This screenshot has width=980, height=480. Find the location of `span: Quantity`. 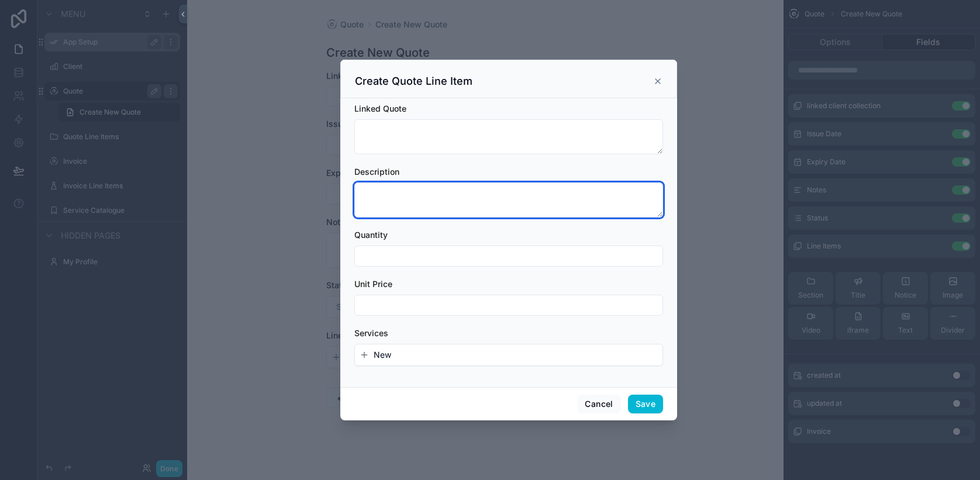

span: Quantity is located at coordinates (370, 235).